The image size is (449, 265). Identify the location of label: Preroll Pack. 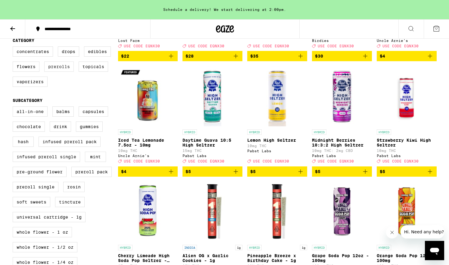
(92, 172).